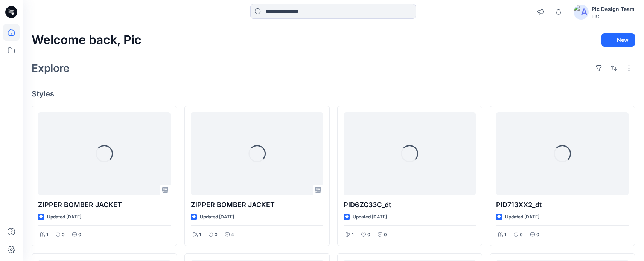  I want to click on p: PID713XX2_dt, so click(562, 205).